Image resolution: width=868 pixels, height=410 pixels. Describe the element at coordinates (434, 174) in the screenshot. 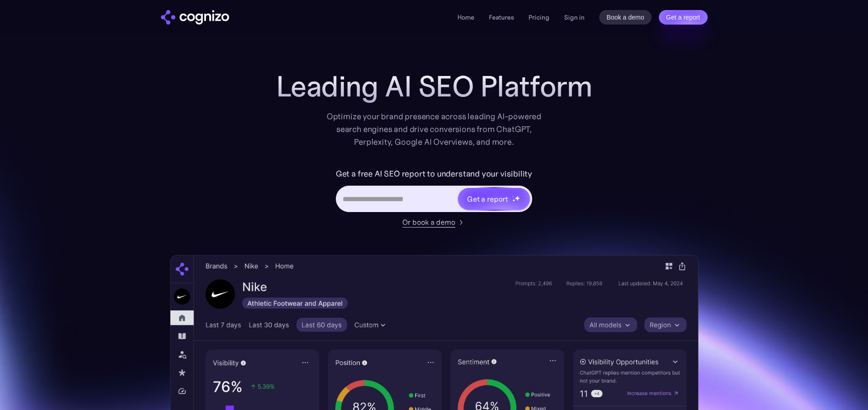

I see `label: Get a free AI SEO report to understand your visibility` at that location.